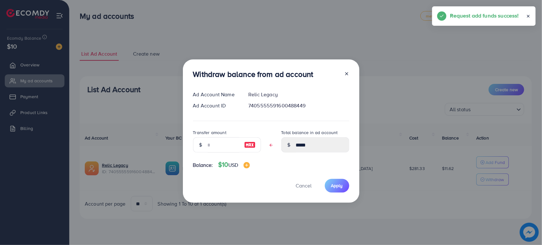  I want to click on div: 7405555591600488449, so click(298, 105).